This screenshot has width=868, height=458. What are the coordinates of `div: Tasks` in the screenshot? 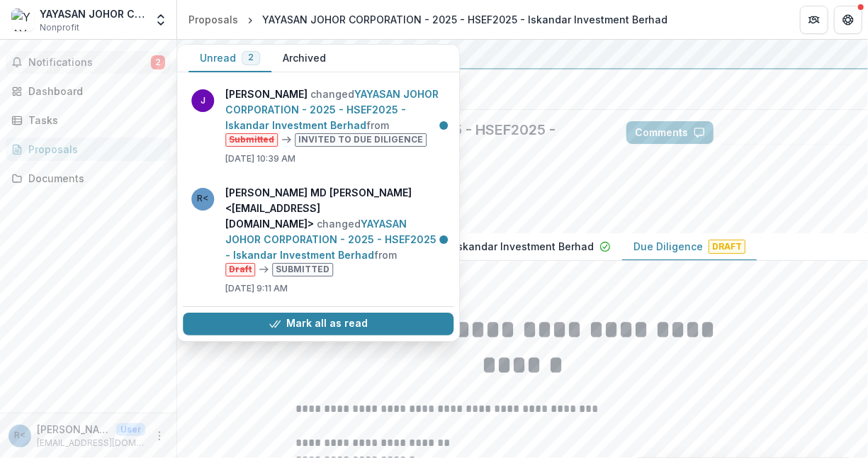 It's located at (94, 119).